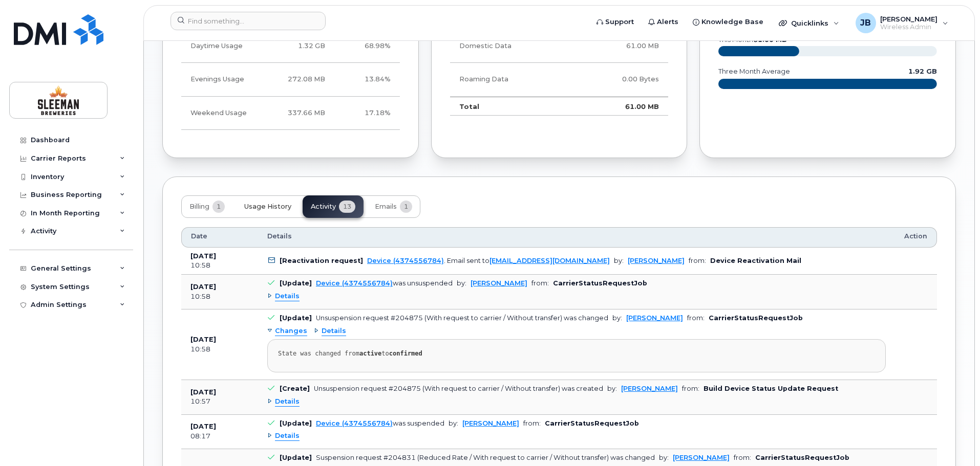  I want to click on span: Billing, so click(199, 207).